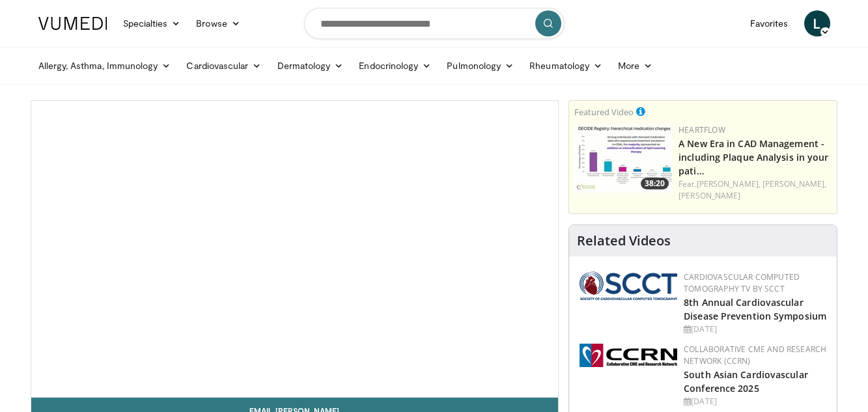 This screenshot has width=868, height=412. Describe the element at coordinates (655, 183) in the screenshot. I see `span: 38:20` at that location.